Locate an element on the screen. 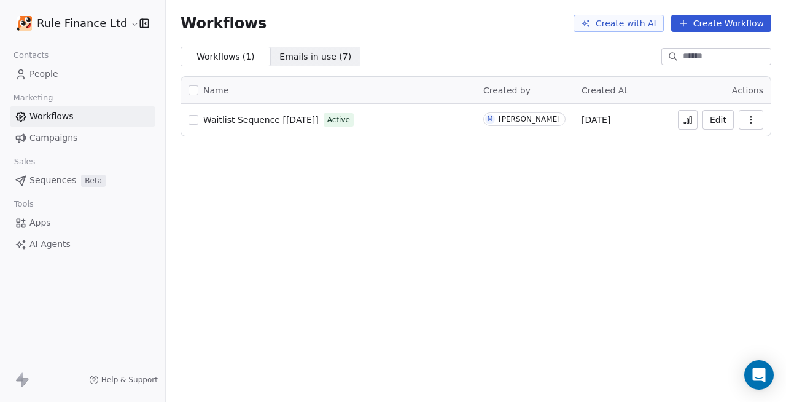  div: M is located at coordinates (490, 119).